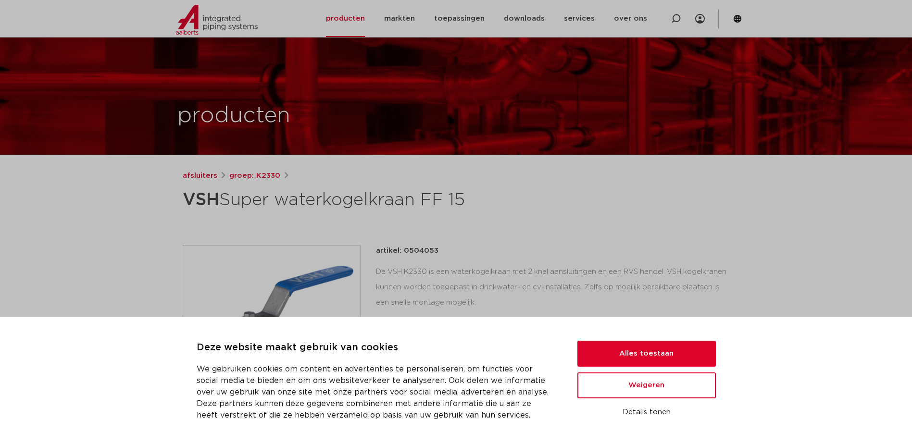  Describe the element at coordinates (646, 412) in the screenshot. I see `button: Details tonen` at that location.